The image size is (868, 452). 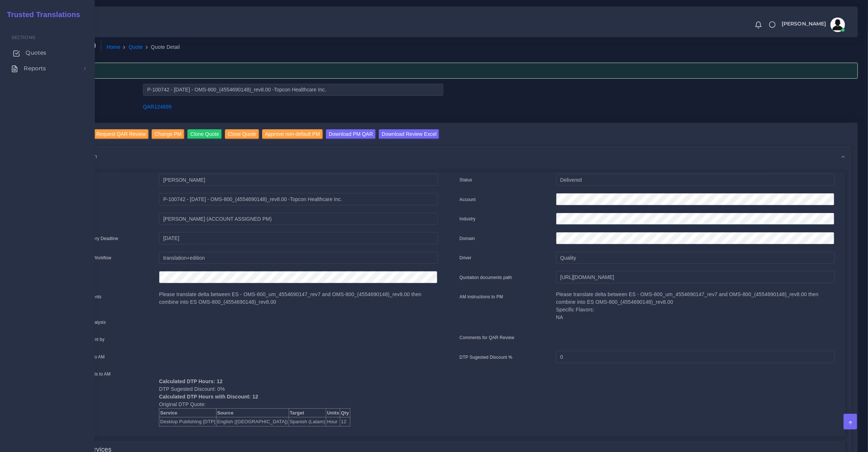 I want to click on a: Quotes, so click(x=47, y=53).